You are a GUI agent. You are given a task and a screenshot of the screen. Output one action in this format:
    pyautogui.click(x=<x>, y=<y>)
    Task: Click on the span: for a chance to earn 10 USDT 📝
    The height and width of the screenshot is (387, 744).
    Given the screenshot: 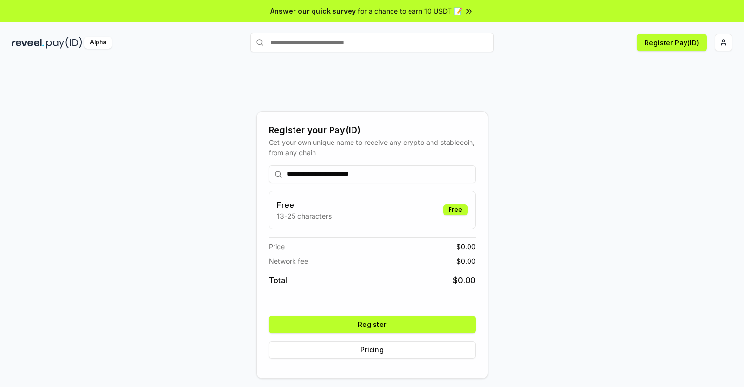 What is the action you would take?
    pyautogui.click(x=410, y=11)
    